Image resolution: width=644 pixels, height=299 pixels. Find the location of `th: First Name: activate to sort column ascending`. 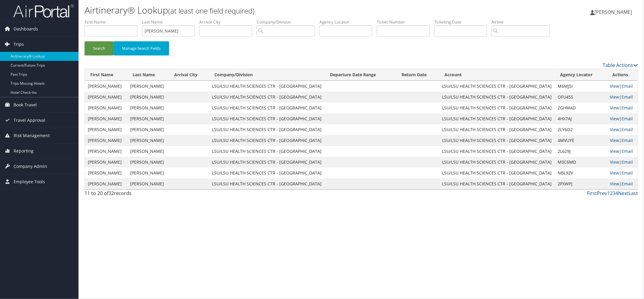

th: First Name: activate to sort column ascending is located at coordinates (106, 75).